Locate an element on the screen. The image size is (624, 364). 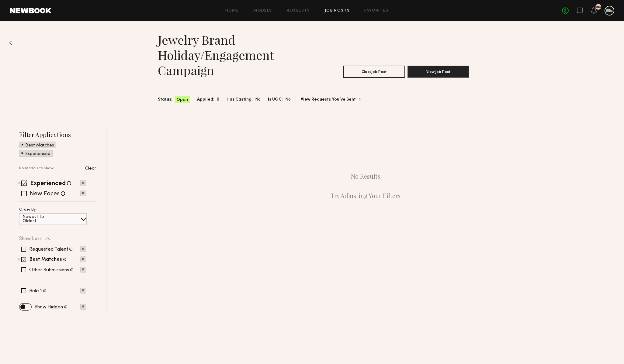
a: Favorites is located at coordinates (376, 11).